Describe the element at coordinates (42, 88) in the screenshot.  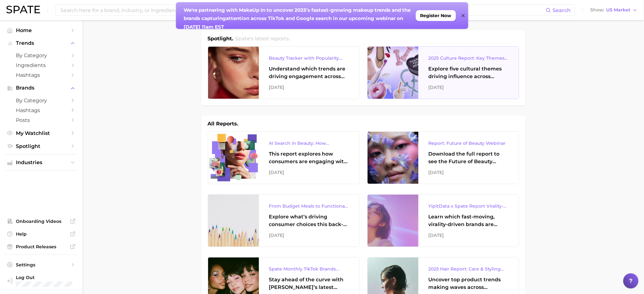
I see `span: Brands` at that location.